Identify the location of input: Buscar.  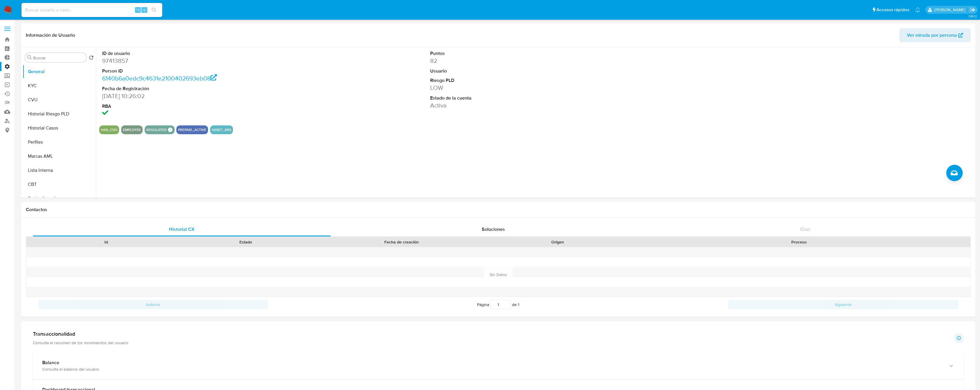
(59, 58).